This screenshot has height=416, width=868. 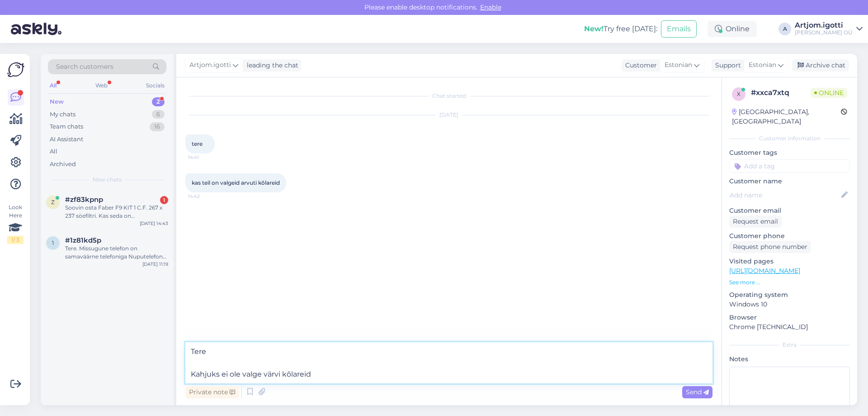 What do you see at coordinates (790, 282) in the screenshot?
I see `p: See more ...` at bounding box center [790, 282].